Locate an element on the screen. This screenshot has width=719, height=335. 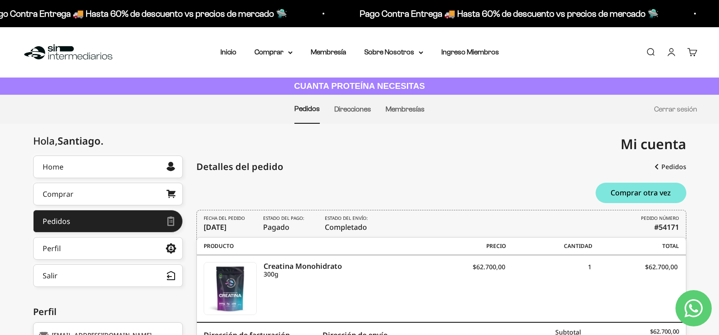
span: Mi cuenta is located at coordinates (654, 144).